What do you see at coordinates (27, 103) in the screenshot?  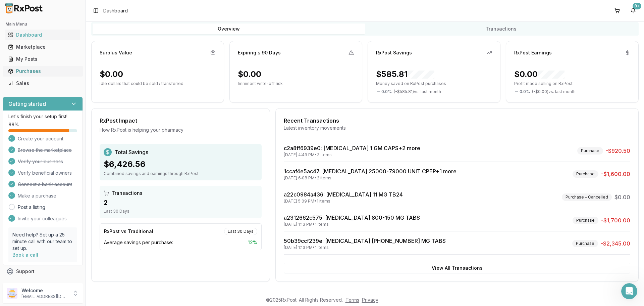 I see `h3: Getting started` at bounding box center [27, 103].